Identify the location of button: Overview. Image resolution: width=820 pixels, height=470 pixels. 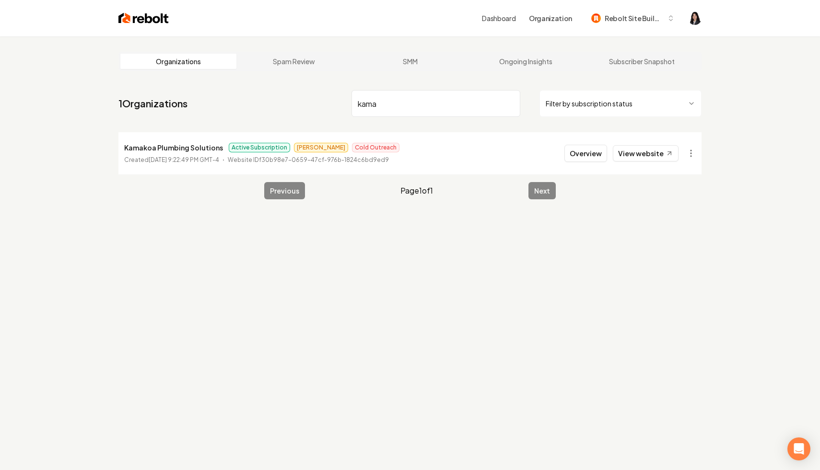
(585, 153).